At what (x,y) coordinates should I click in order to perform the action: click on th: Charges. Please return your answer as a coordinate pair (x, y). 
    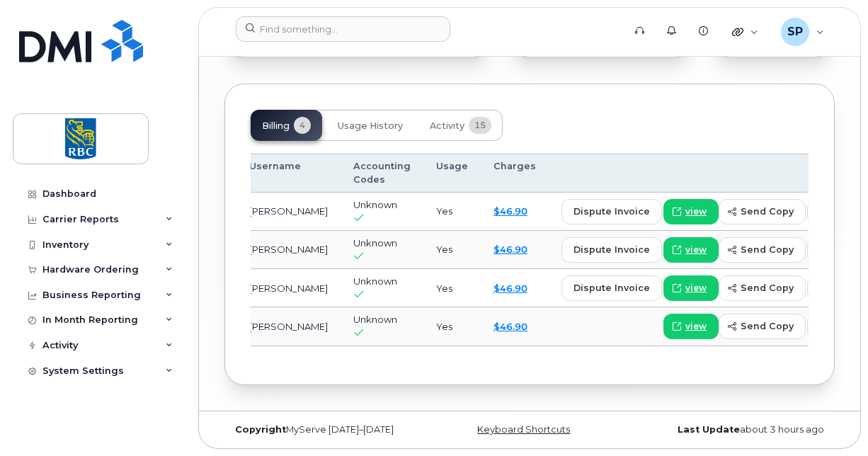
    Looking at the image, I should click on (515, 172).